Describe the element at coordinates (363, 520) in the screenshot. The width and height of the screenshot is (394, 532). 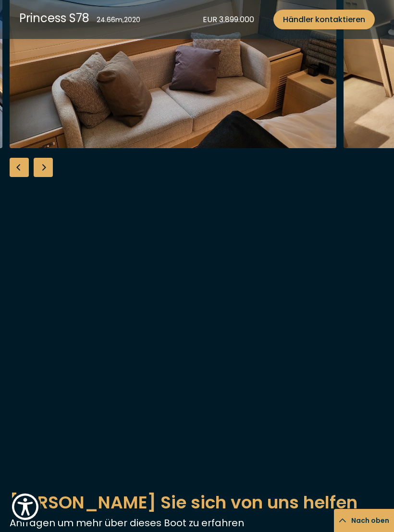
I see `button: Nach oben` at that location.